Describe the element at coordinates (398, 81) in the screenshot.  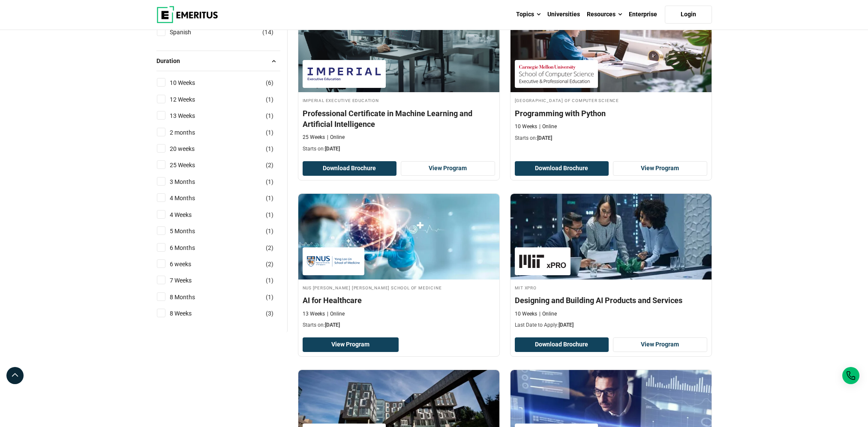
I see `a: AI and Machine Learning Course by Imperial Executive Education - October 16, 2025 Imperial Execut...` at that location.